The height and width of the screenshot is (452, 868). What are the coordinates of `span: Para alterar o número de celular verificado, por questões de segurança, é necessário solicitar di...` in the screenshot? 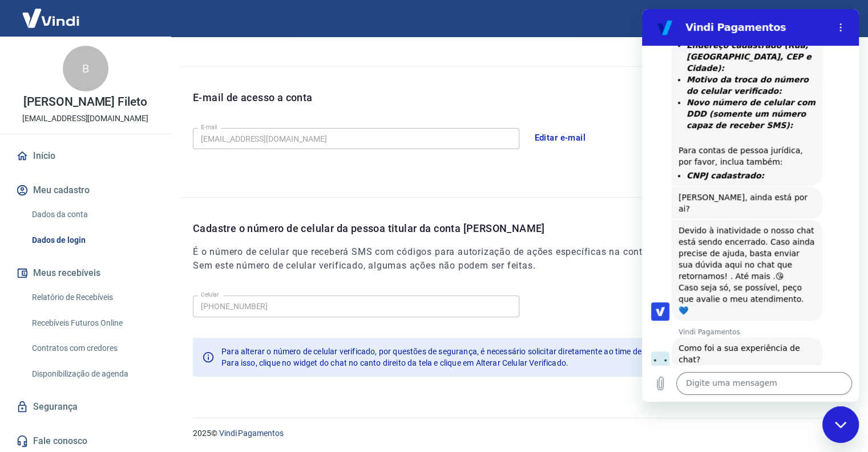 It's located at (456, 352).